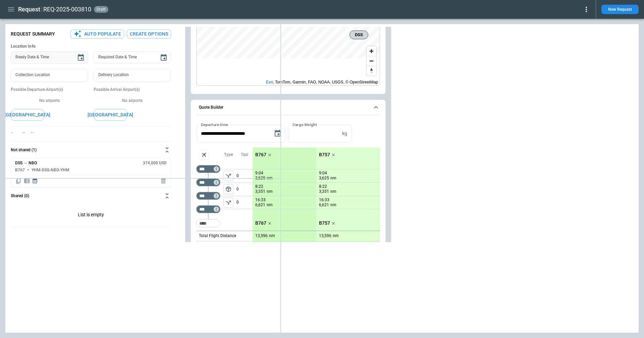  Describe the element at coordinates (49, 90) in the screenshot. I see `p: Possible Departure Airport(s)` at that location.